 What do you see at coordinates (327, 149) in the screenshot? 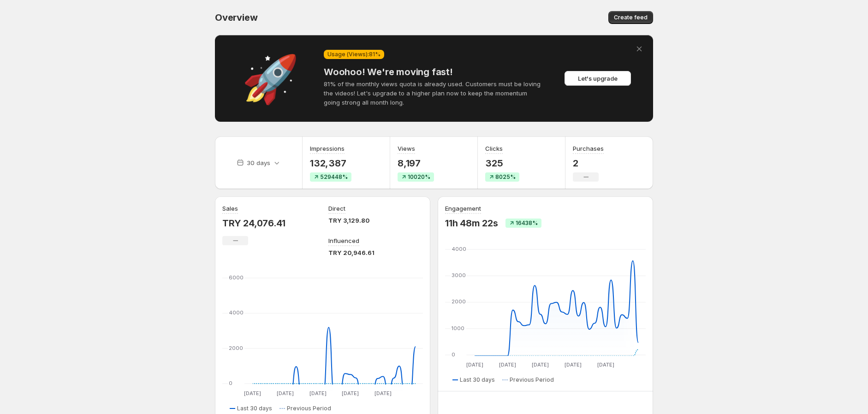
I see `h3: Impressions` at bounding box center [327, 149].